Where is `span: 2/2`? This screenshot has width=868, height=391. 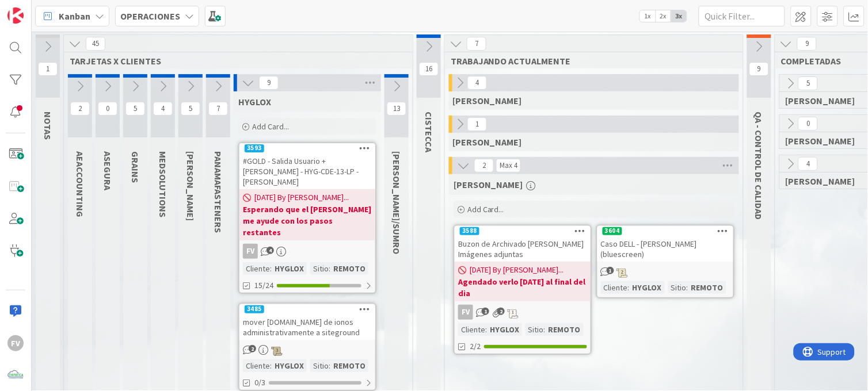 span: 2/2 is located at coordinates (475, 346).